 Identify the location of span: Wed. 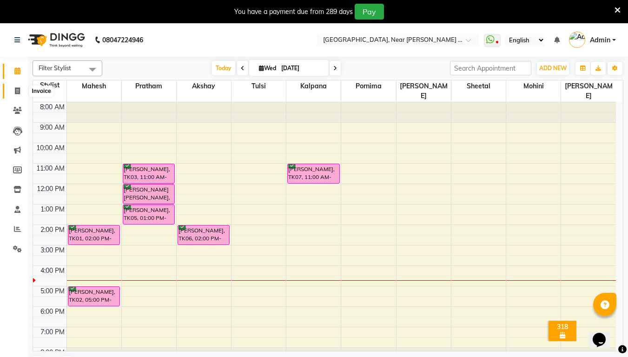
(267, 68).